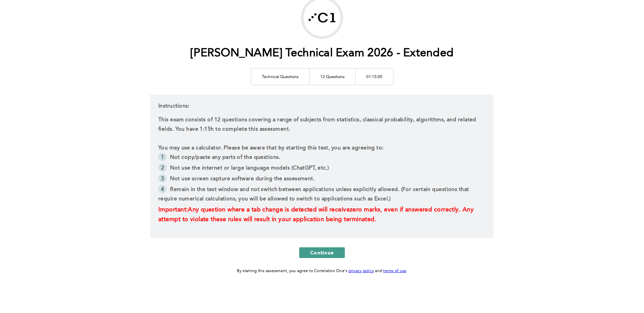 The width and height of the screenshot is (644, 313). Describe the element at coordinates (361, 271) in the screenshot. I see `a: privacy policy` at that location.